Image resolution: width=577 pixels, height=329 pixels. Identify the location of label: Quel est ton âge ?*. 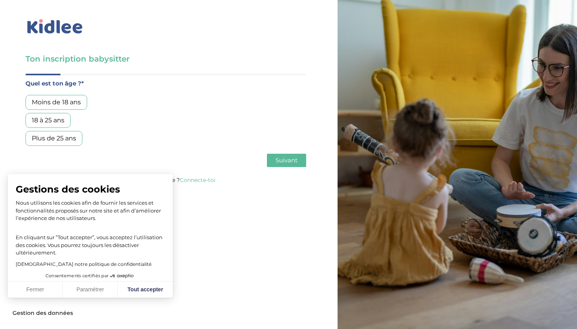
(166, 84).